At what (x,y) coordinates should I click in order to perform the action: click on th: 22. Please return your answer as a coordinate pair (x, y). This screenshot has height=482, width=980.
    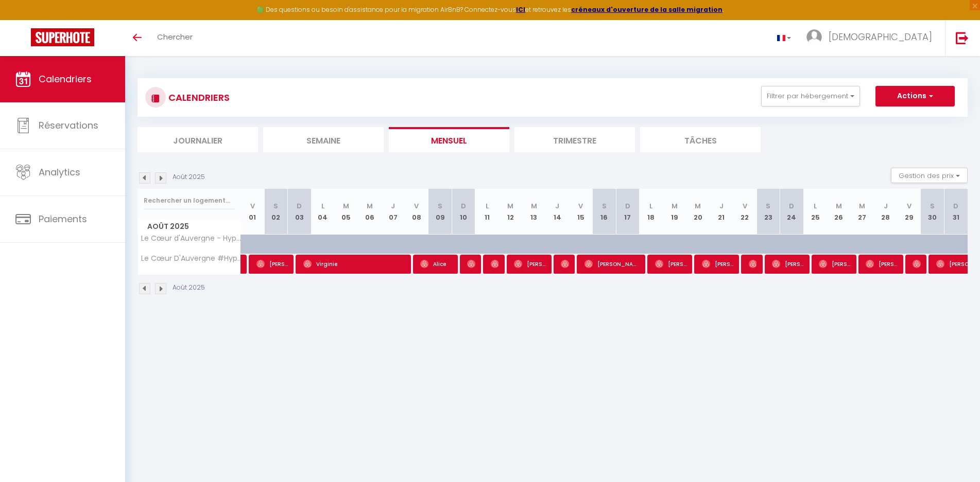
    Looking at the image, I should click on (745, 211).